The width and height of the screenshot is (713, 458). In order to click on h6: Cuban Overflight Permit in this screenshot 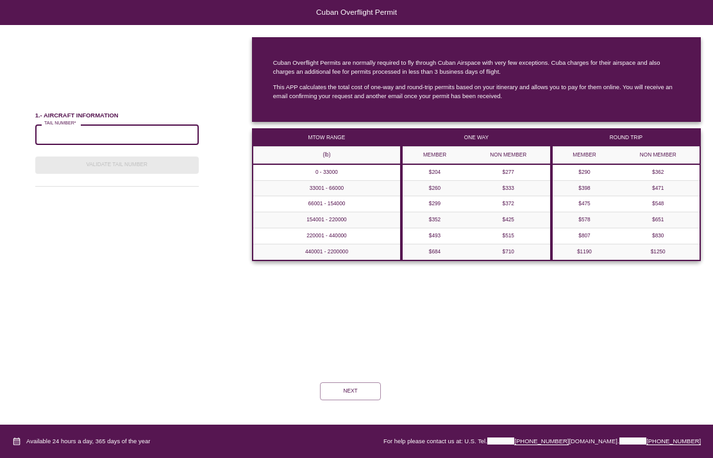, I will do `click(357, 12)`.